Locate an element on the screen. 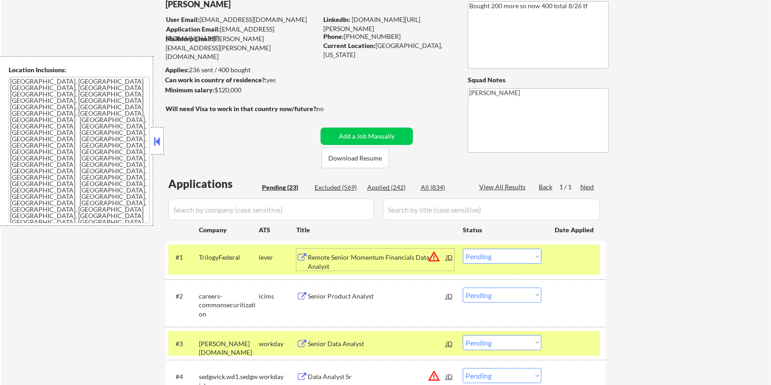 This screenshot has width=771, height=385. div: Company is located at coordinates (229, 230).